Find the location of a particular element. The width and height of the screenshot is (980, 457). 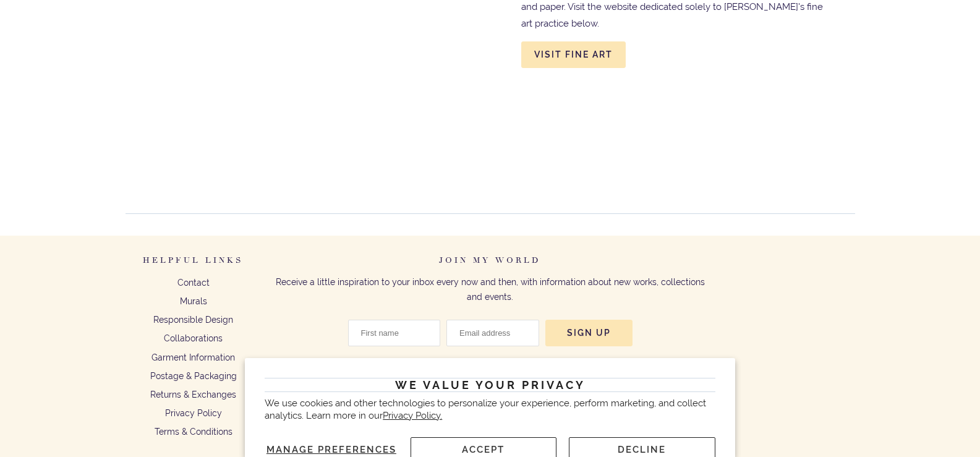

a: Responsible Design is located at coordinates (193, 319).